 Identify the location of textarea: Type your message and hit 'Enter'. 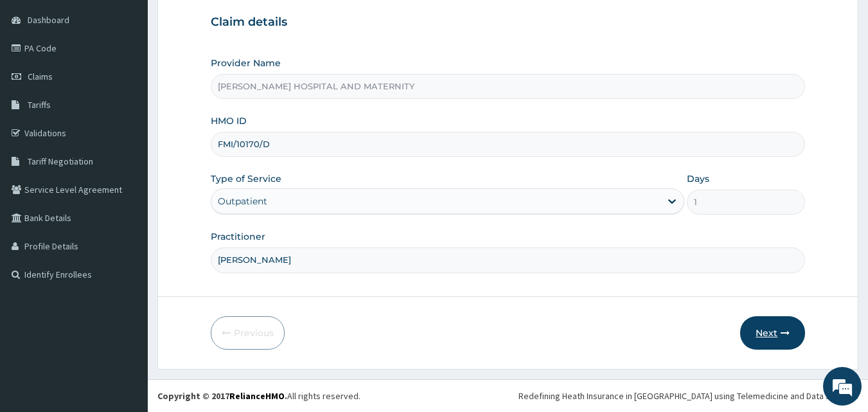
(125, 298).